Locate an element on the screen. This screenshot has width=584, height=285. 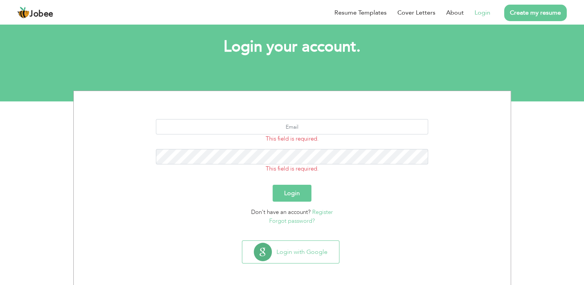
a: Create my resume is located at coordinates (535, 13).